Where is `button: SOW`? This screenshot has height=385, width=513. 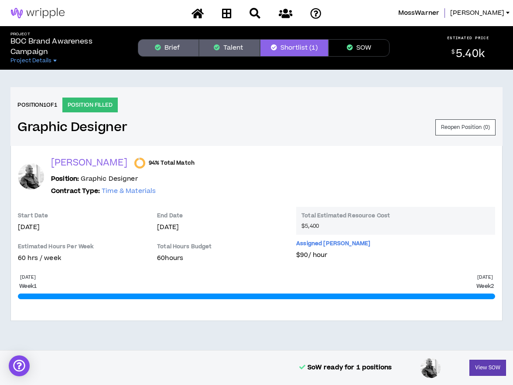 button: SOW is located at coordinates (359, 48).